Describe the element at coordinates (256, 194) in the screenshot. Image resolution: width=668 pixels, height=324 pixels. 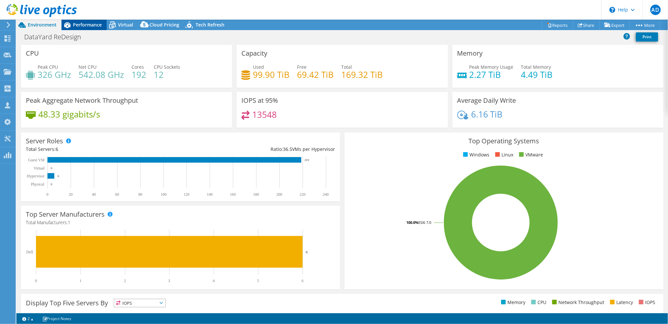
I see `text: 180` at that location.